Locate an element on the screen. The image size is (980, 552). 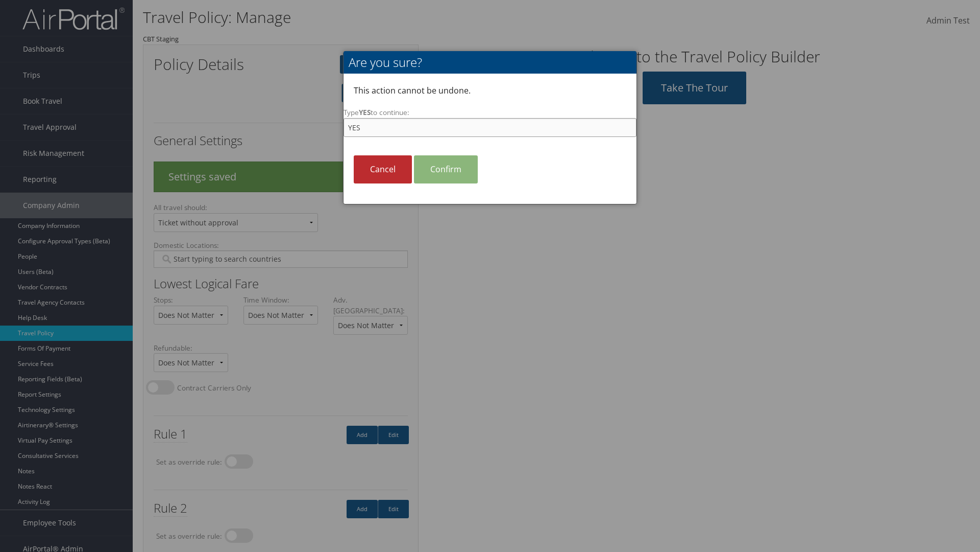
input: TypeYESto continue: is located at coordinates (490, 127).